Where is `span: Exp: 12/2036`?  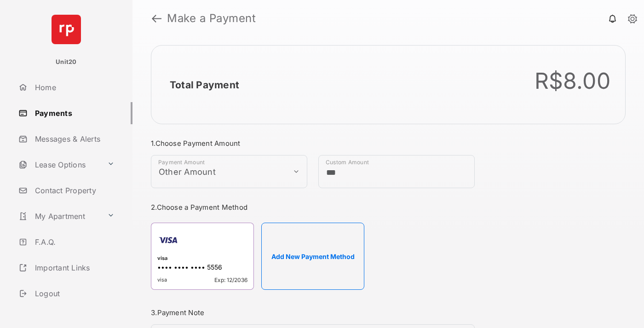
span: Exp: 12/2036 is located at coordinates (231, 279).